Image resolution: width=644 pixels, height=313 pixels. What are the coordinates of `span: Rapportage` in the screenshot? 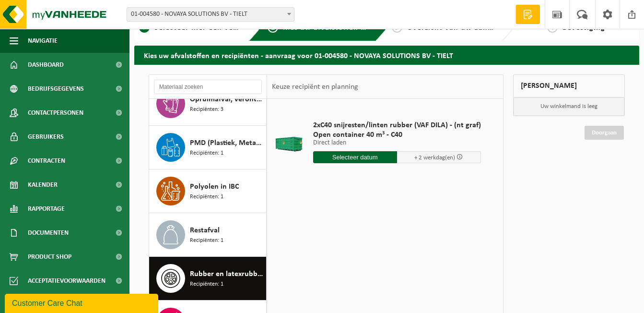 It's located at (46, 208).